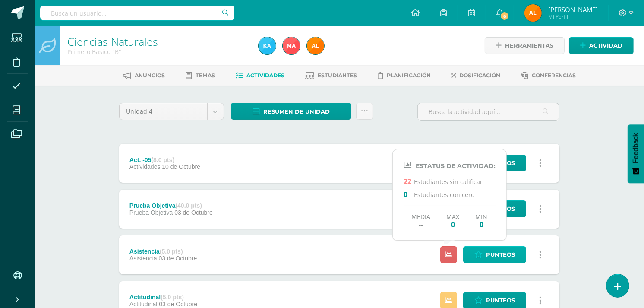  I want to click on span: Actividad, so click(605, 45).